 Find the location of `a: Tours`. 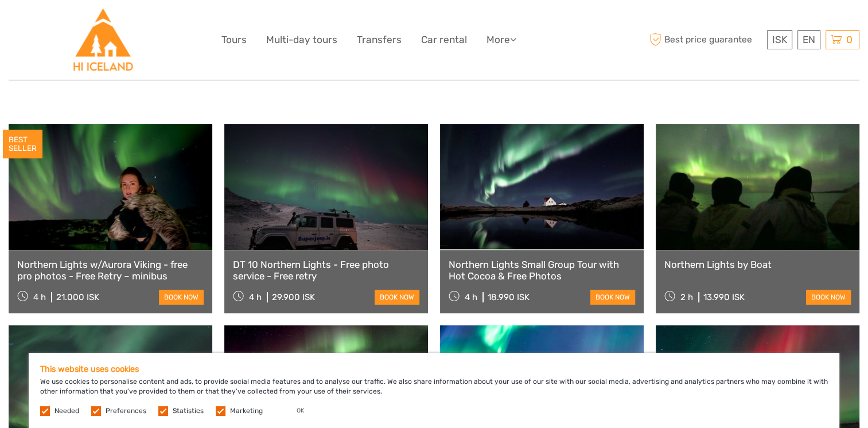

a: Tours is located at coordinates (234, 40).